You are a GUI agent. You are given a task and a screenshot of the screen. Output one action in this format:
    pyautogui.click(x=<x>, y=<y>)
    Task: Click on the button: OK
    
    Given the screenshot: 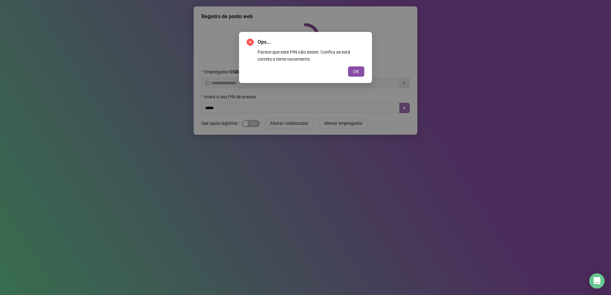 What is the action you would take?
    pyautogui.click(x=356, y=72)
    